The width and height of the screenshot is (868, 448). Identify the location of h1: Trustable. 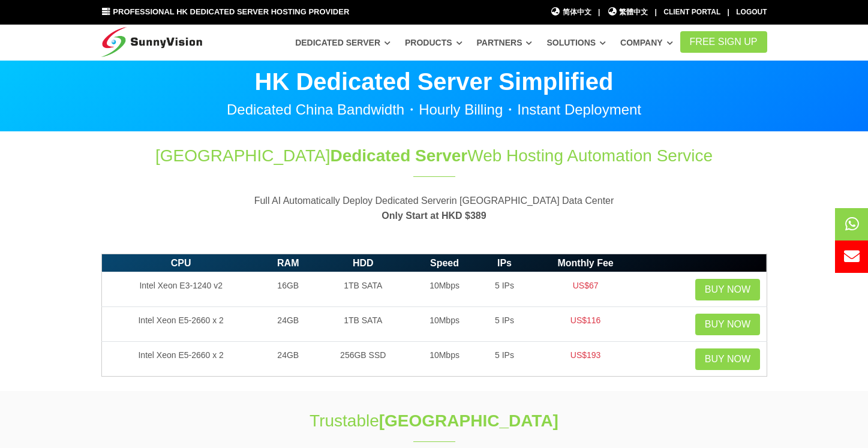
(434, 420).